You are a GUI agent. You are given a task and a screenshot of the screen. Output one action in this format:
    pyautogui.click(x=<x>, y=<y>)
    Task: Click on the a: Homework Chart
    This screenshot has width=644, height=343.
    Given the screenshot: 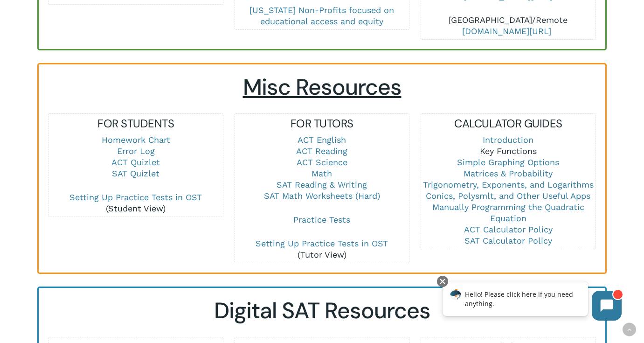 What is the action you would take?
    pyautogui.click(x=136, y=139)
    